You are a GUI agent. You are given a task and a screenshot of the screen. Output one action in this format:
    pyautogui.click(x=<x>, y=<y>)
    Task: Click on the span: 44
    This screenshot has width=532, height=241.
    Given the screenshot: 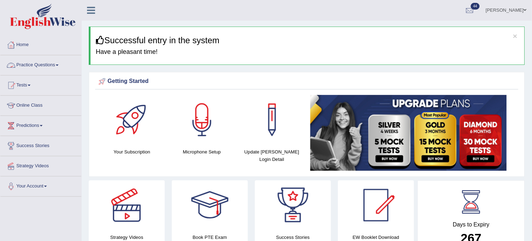 What is the action you would take?
    pyautogui.click(x=475, y=6)
    